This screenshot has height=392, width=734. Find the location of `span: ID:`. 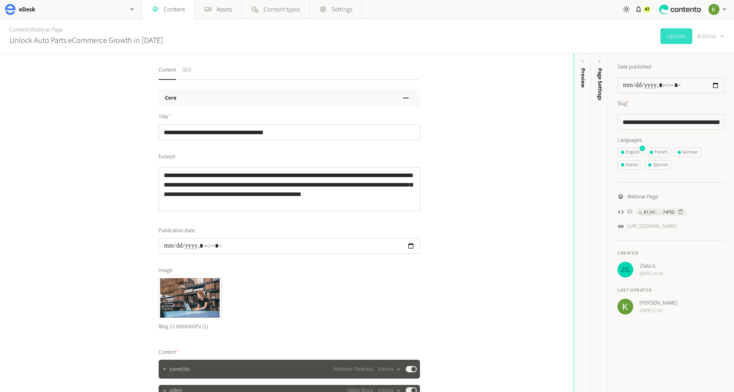

span: ID: is located at coordinates (630, 212).